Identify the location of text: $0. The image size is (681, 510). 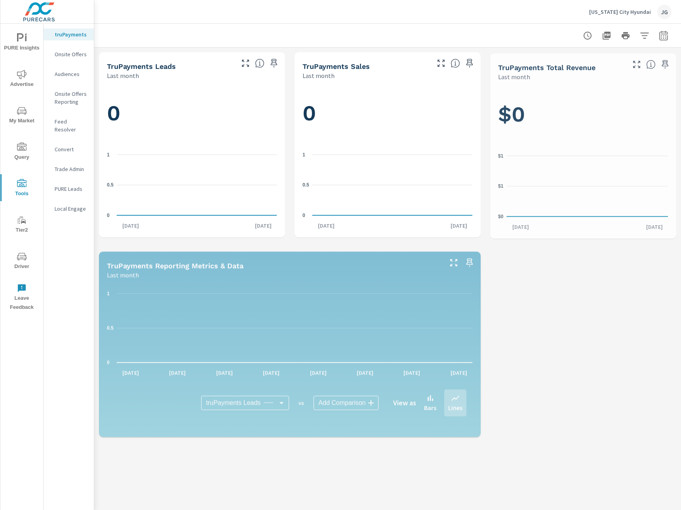
(501, 216).